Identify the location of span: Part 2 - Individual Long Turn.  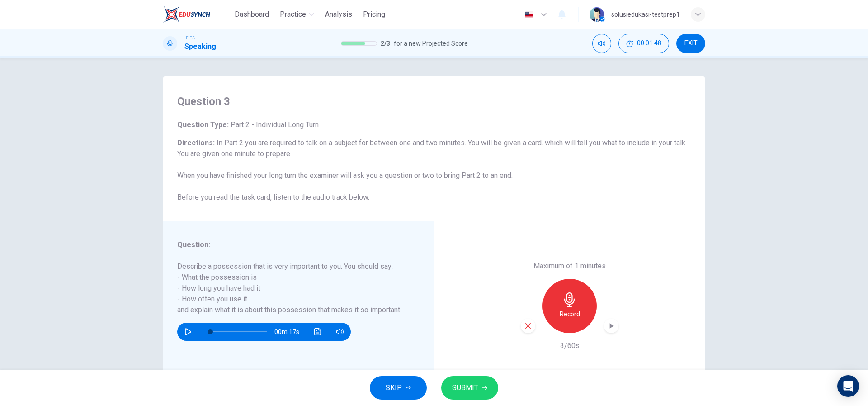
(273, 125).